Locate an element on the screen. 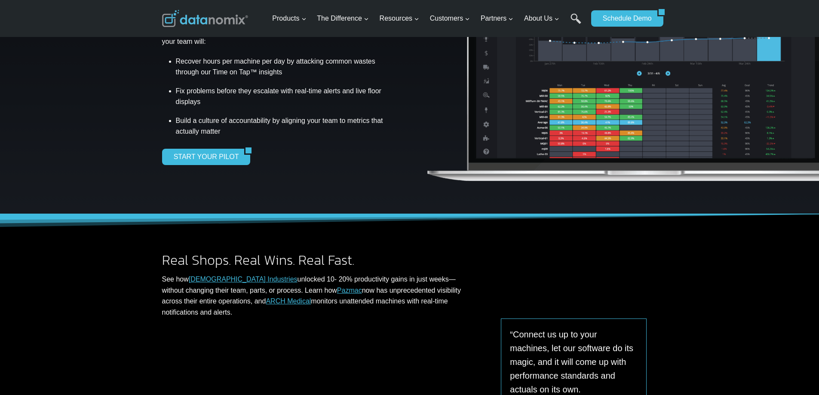 The image size is (819, 395). span: Phone number is located at coordinates (213, 40).